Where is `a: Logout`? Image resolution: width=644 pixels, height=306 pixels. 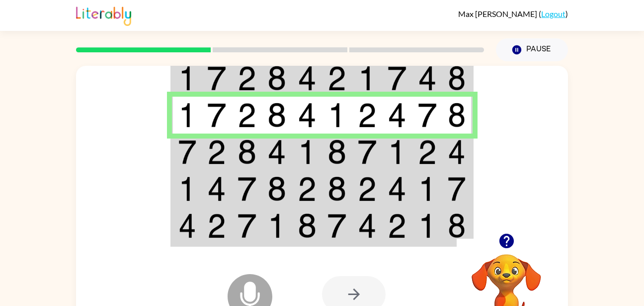 a: Logout is located at coordinates (553, 13).